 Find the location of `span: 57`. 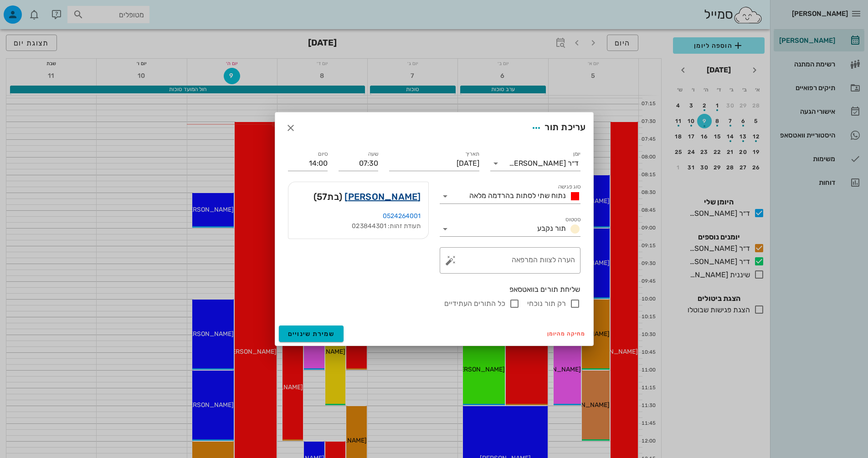

span: 57 is located at coordinates (322, 197).